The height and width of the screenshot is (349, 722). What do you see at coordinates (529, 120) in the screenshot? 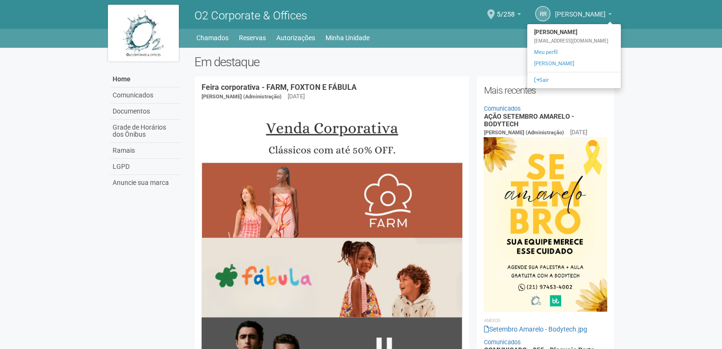
I see `a: AÇÃO SETEMBRO AMARELO - BODYTECH` at bounding box center [529, 120].